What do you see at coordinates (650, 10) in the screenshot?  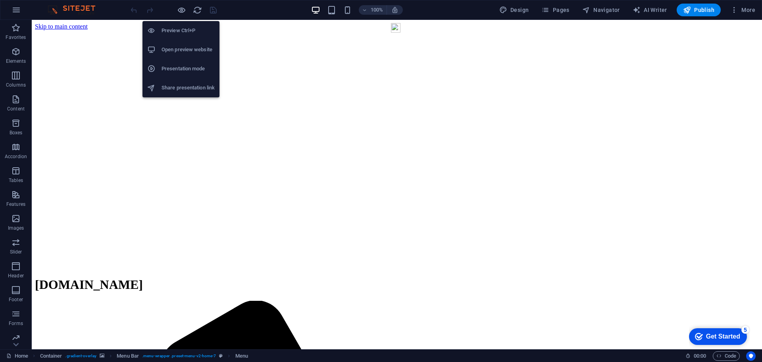 I see `button: AI Writer` at bounding box center [650, 10].